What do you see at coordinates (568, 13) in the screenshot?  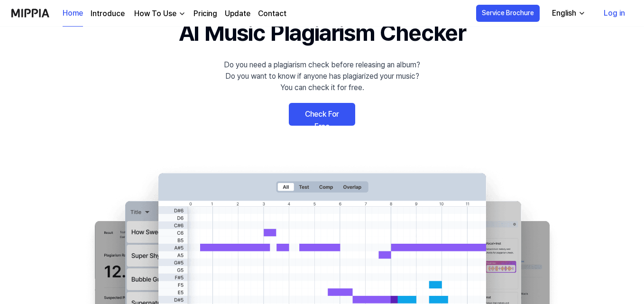 I see `button: English` at bounding box center [568, 13].